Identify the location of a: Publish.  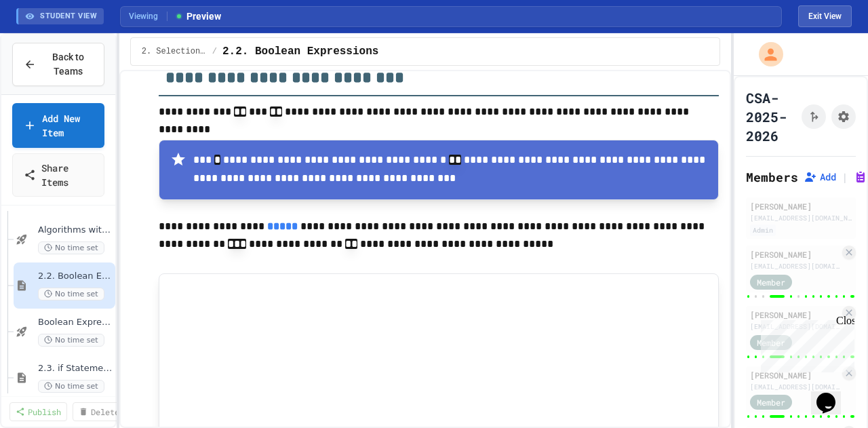
(38, 411).